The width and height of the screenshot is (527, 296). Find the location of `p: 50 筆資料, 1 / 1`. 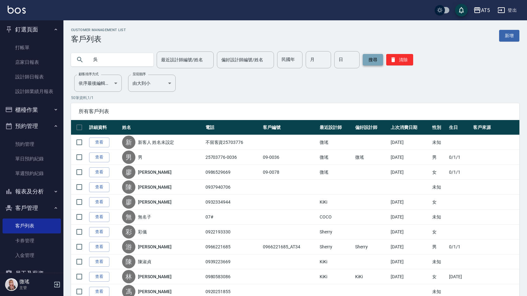

p: 50 筆資料, 1 / 1 is located at coordinates (295, 98).